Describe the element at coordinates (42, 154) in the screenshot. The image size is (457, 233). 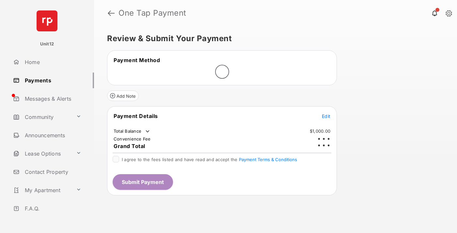
I see `a: Lease Options` at that location.